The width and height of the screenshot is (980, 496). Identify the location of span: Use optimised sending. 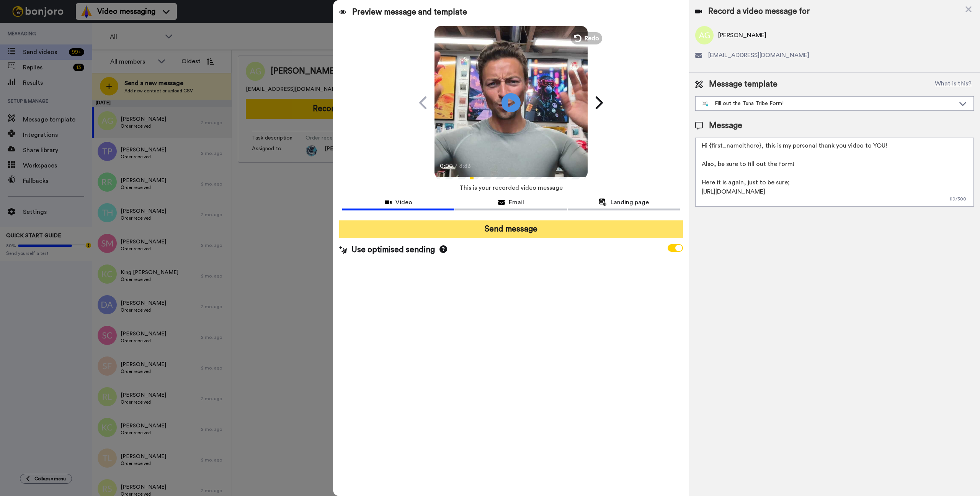
(393, 250).